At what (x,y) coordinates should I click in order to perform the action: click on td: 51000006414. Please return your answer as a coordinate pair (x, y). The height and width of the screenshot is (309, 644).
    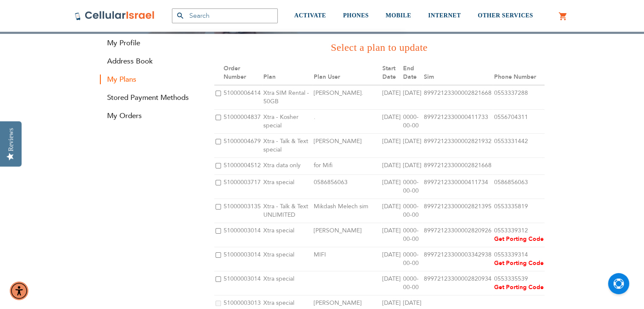
    Looking at the image, I should click on (242, 97).